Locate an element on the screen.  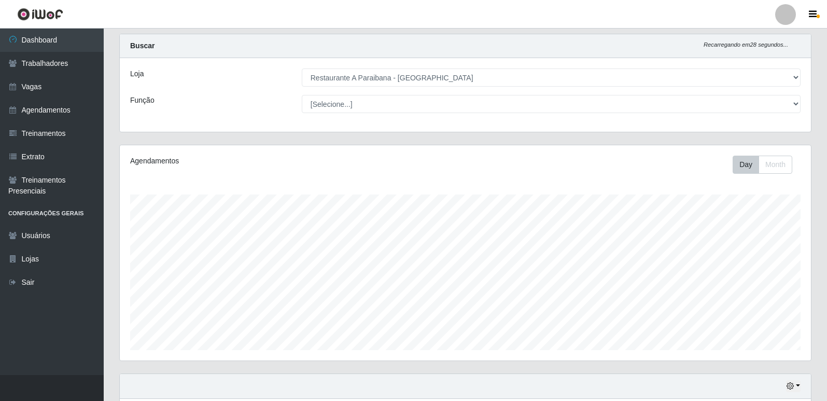
button: Day is located at coordinates (745, 164).